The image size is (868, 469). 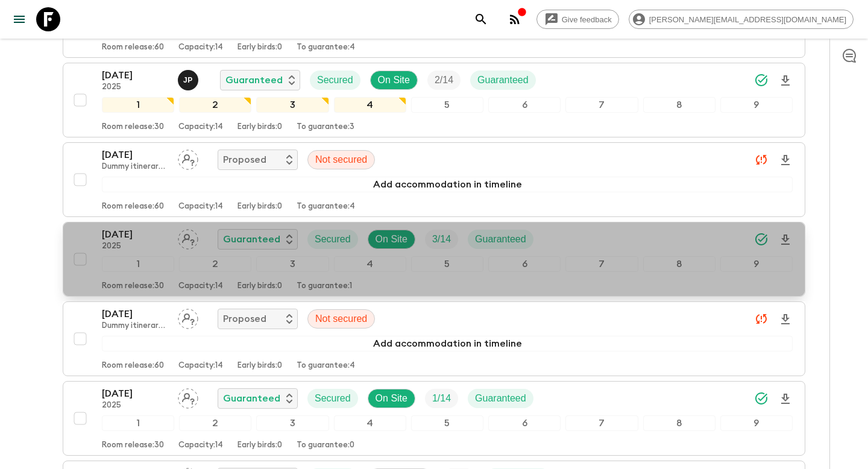 I want to click on p: Secured, so click(x=332, y=239).